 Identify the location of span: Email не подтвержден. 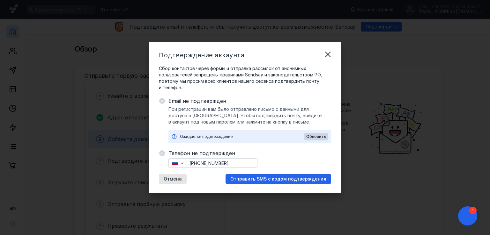
(250, 101).